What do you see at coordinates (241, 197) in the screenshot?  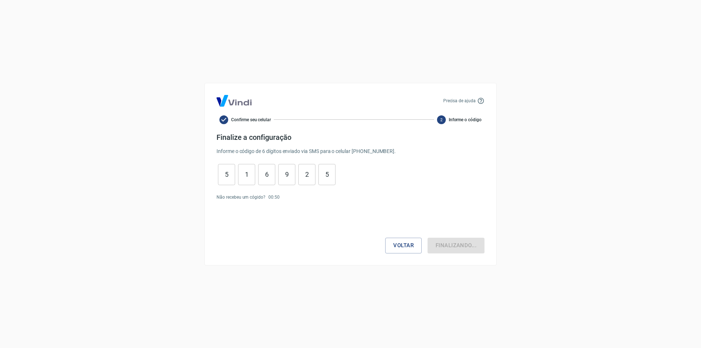 I see `p: Não recebeu um cógido?` at bounding box center [241, 197].